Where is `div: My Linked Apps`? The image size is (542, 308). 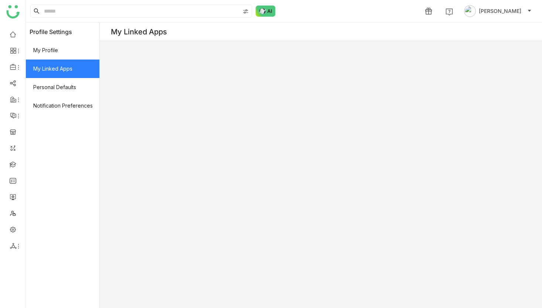 div: My Linked Apps is located at coordinates (139, 32).